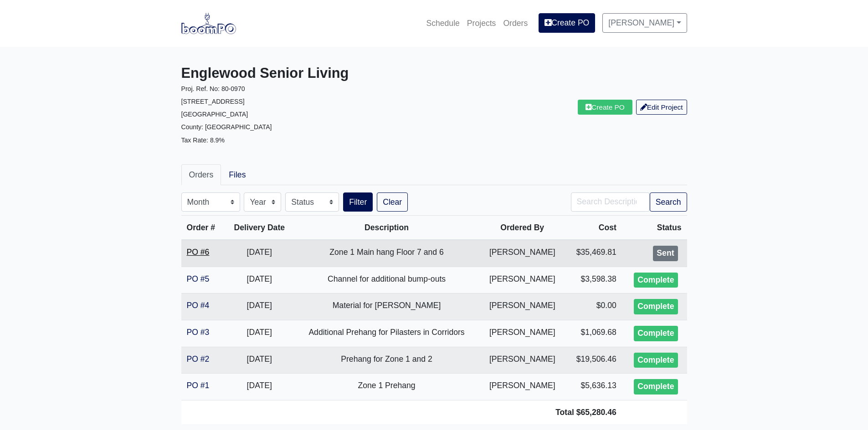  What do you see at coordinates (593, 253) in the screenshot?
I see `td: $35,469.81` at bounding box center [593, 253].